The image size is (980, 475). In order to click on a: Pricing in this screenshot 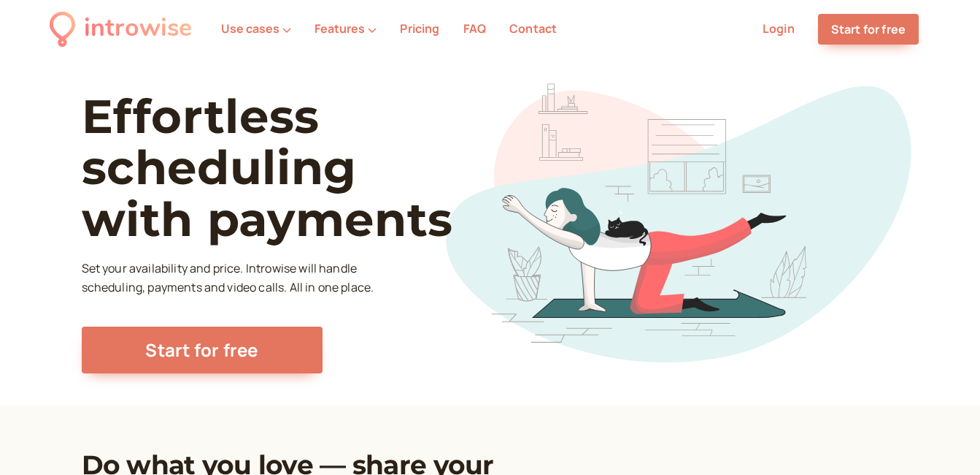, I will do `click(419, 28)`.